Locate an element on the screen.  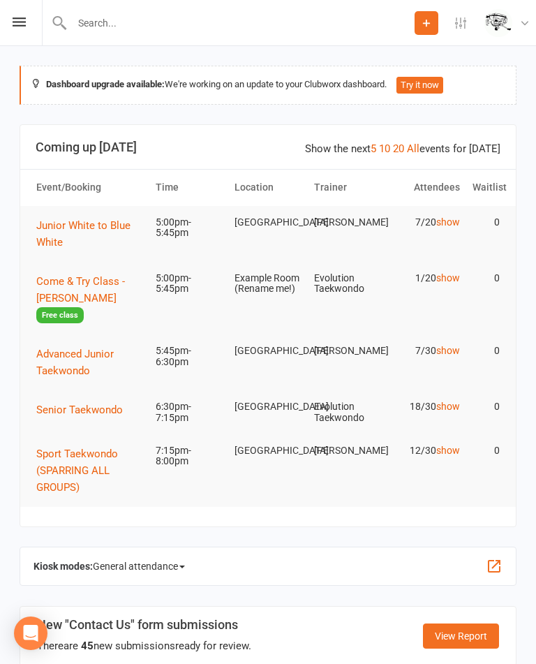
button: Senior Taekwondo is located at coordinates (84, 410).